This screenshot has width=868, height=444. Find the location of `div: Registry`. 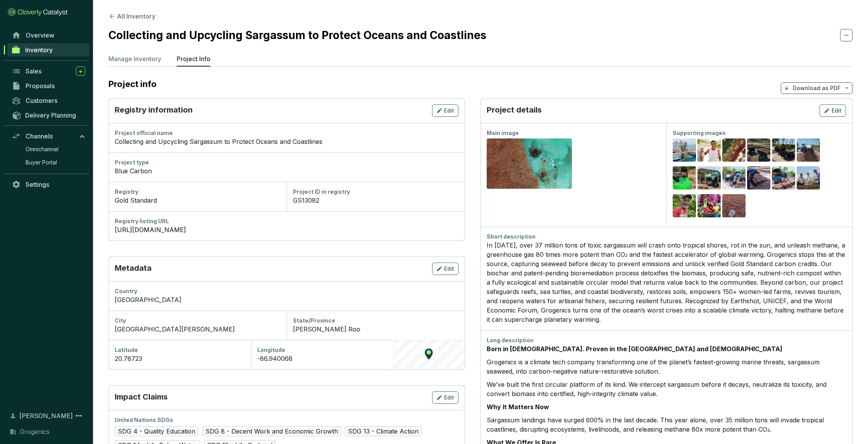

div: Registry is located at coordinates (198, 192).